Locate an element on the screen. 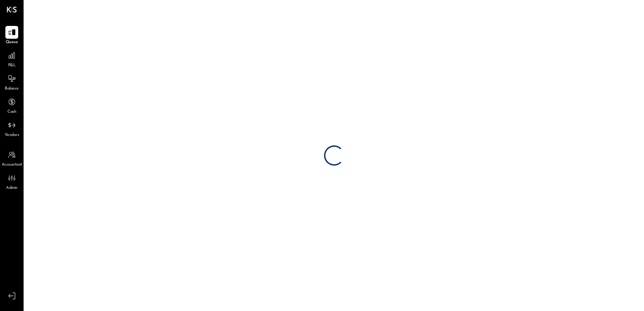 This screenshot has width=644, height=311. span: Balance is located at coordinates (12, 89).